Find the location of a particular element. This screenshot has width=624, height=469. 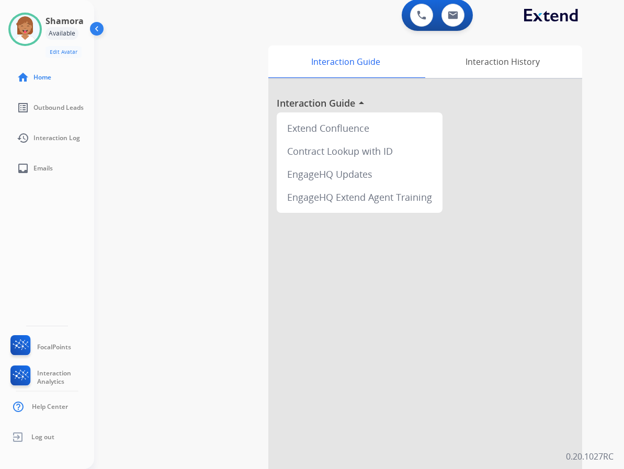

span: Emails is located at coordinates (43, 168).